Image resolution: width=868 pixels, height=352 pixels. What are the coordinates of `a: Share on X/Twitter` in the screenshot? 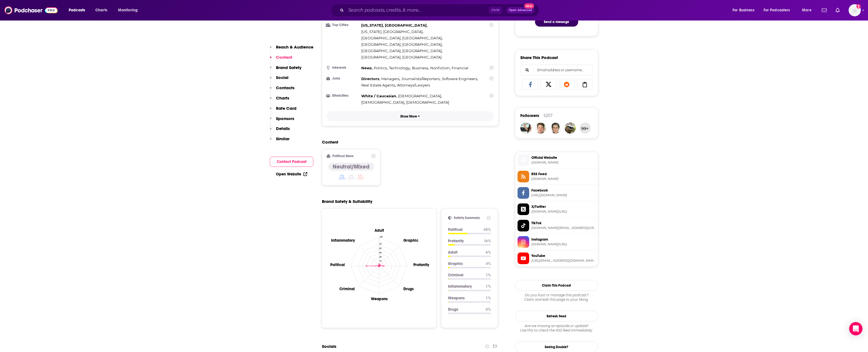 It's located at (549, 84).